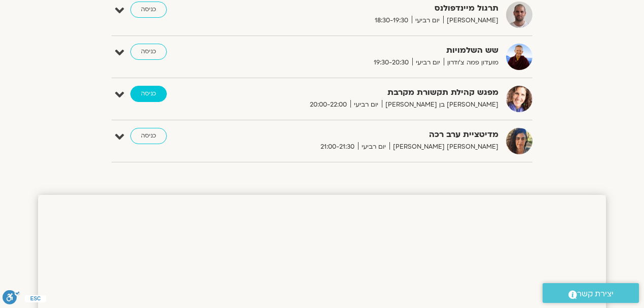 The width and height of the screenshot is (644, 308). Describe the element at coordinates (375, 8) in the screenshot. I see `strong: תרגול מיינדפולנס` at that location.